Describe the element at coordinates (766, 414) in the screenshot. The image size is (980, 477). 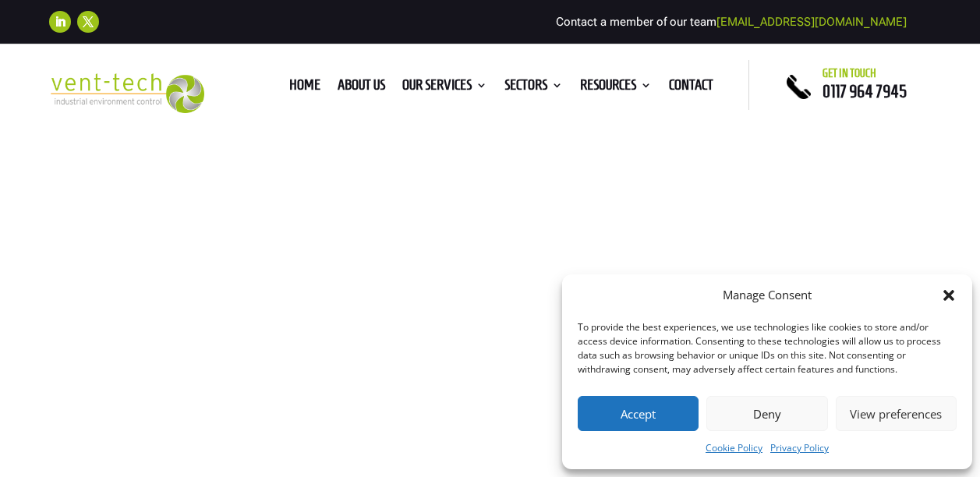
I see `button: Deny` at that location.